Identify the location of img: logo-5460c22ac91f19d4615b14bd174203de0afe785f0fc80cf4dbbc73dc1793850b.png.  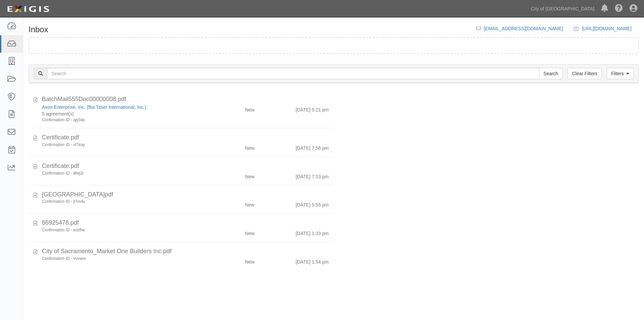
(28, 9).